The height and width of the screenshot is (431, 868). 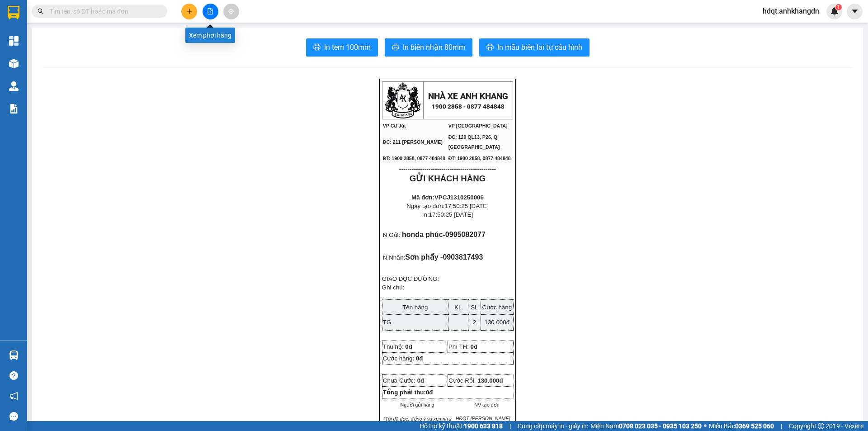 What do you see at coordinates (459, 197) in the screenshot?
I see `span: VPCJ1310250006` at bounding box center [459, 197].